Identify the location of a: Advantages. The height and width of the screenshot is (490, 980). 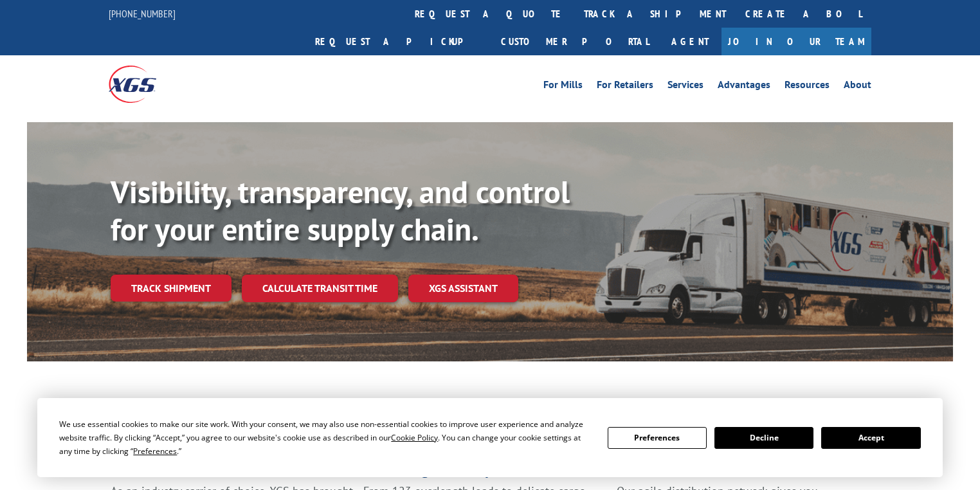
(744, 87).